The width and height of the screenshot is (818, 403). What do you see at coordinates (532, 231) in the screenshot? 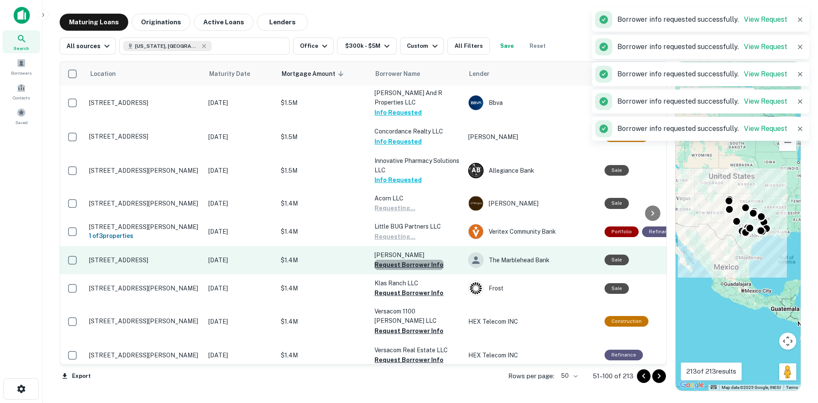
I see `div: Veritex Community Bank` at bounding box center [532, 231].